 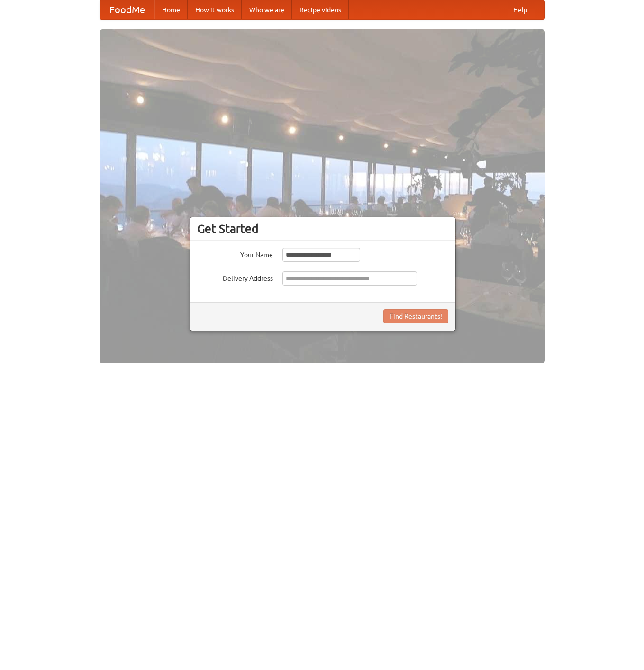 I want to click on a: FoodMe, so click(x=127, y=10).